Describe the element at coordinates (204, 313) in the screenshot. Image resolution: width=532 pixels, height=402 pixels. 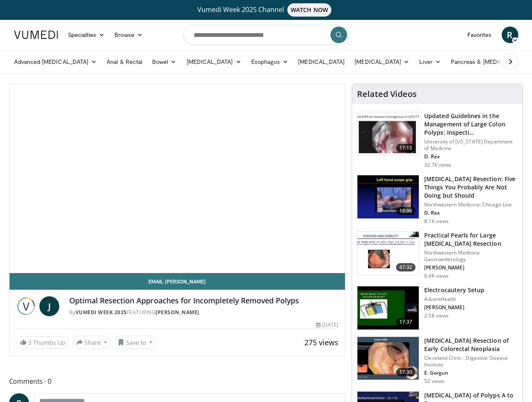
I see `div: By FEATURING` at that location.